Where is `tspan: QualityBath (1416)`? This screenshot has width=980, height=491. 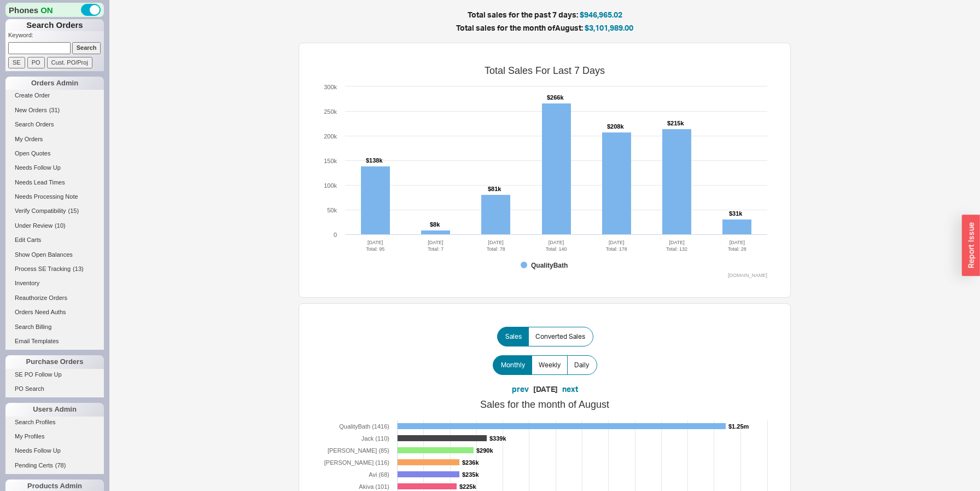 tspan: QualityBath (1416) is located at coordinates (365, 426).